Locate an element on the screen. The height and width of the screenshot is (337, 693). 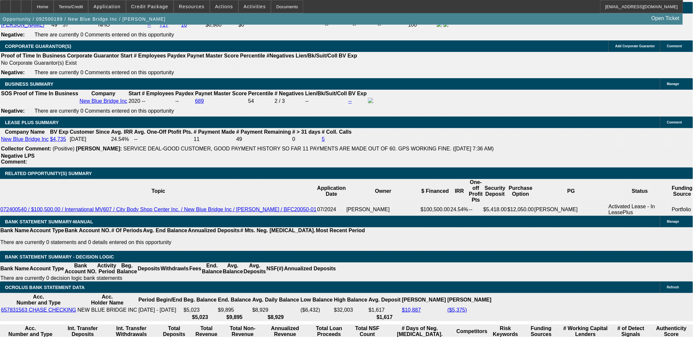
button: Application is located at coordinates (107, 7).